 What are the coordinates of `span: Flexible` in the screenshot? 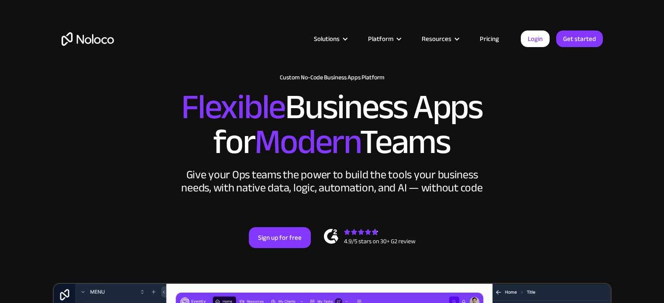 It's located at (233, 107).